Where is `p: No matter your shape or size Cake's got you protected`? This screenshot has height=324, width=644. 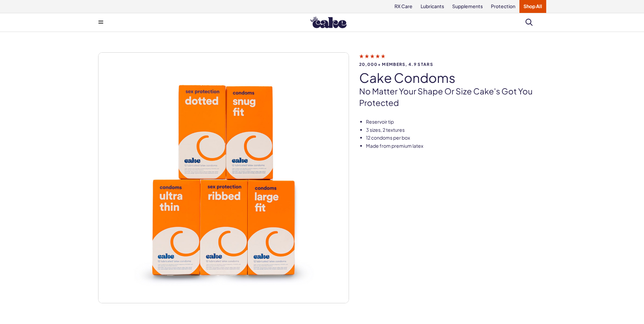 p: No matter your shape or size Cake's got you protected is located at coordinates (453, 97).